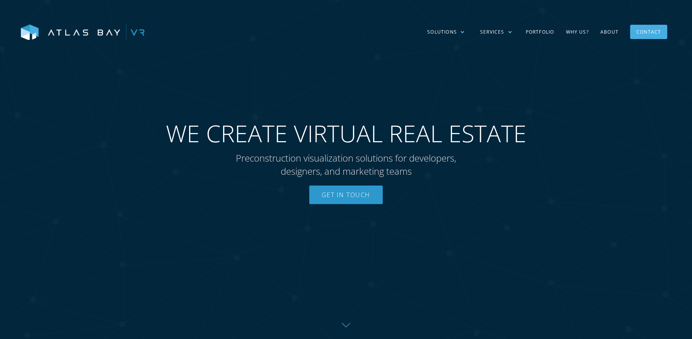 The height and width of the screenshot is (339, 692). What do you see at coordinates (346, 195) in the screenshot?
I see `a: Get In Touch` at bounding box center [346, 195].